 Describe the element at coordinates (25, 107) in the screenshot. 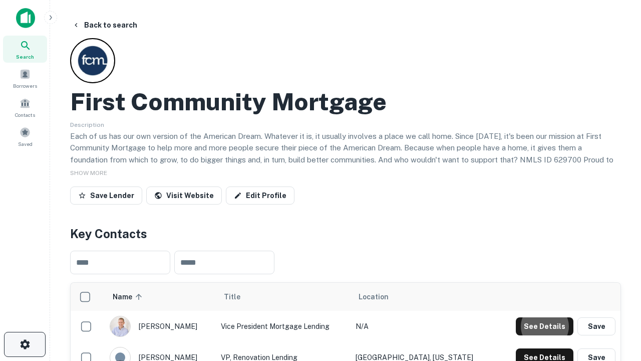

I see `div: Contacts` at that location.